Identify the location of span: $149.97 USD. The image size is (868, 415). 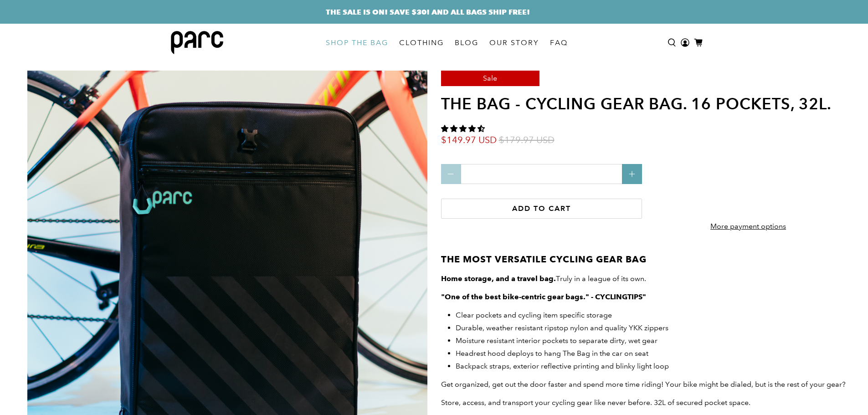
(469, 140).